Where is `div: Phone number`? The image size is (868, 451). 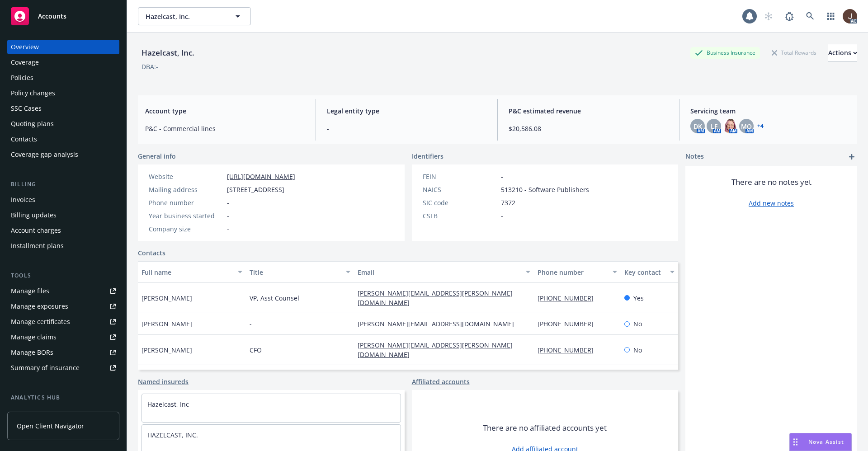 div: Phone number is located at coordinates (186, 203).